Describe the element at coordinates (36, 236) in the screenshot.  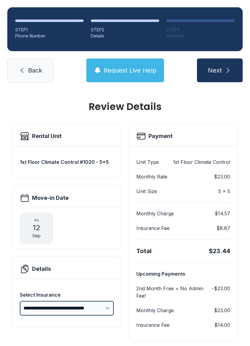
I see `span: Sep` at that location.